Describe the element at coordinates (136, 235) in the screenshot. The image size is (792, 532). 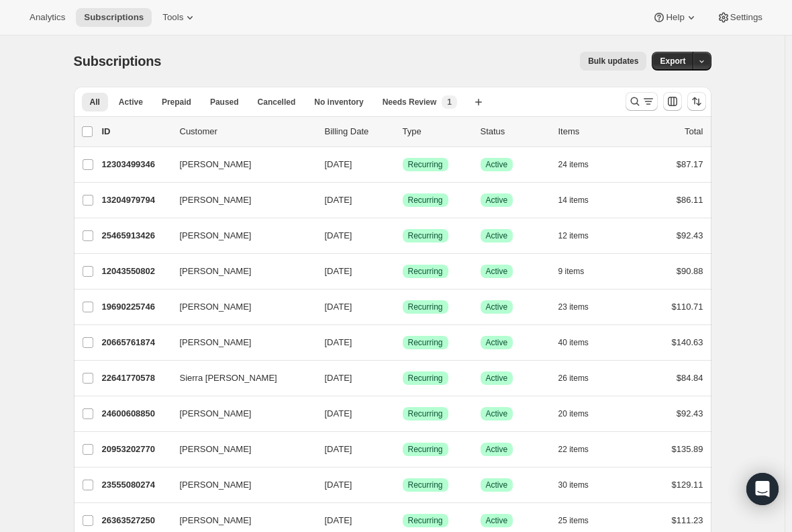
I see `p: 25465913426` at that location.